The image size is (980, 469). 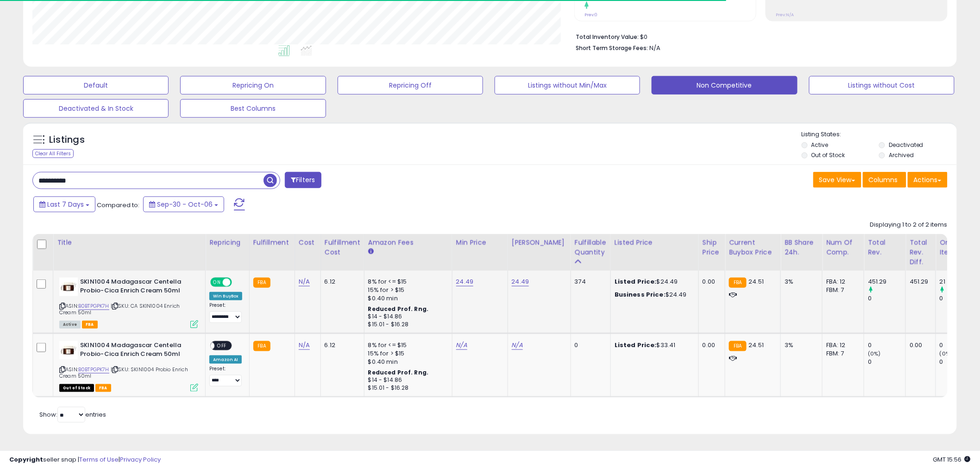 What do you see at coordinates (758, 36) in the screenshot?
I see `li: $0` at bounding box center [758, 36].